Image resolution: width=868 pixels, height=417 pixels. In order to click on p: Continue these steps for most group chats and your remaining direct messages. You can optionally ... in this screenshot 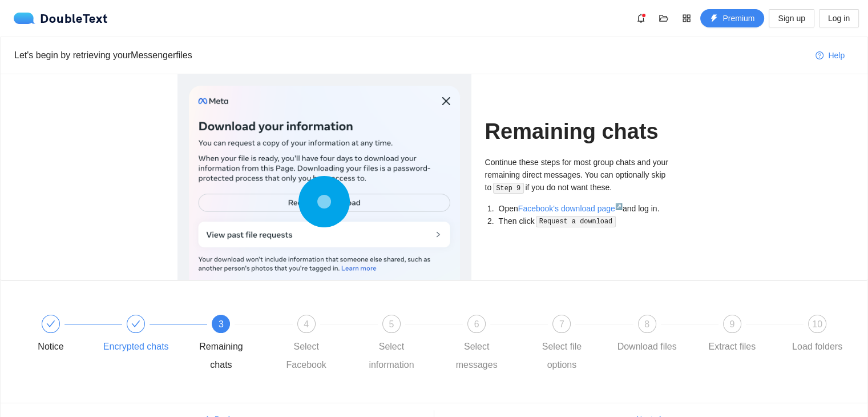, I will do `click(588, 175)`.